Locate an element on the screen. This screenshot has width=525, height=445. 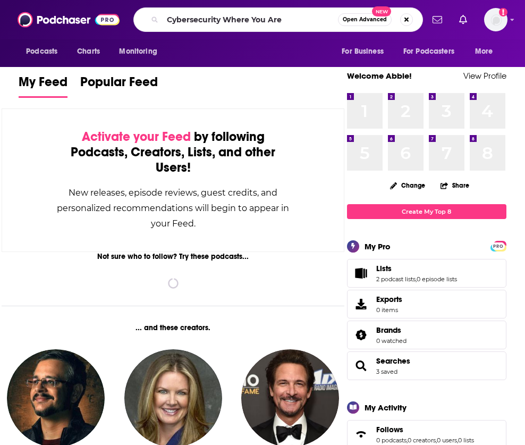
a: 0 podcasts is located at coordinates (391, 440).